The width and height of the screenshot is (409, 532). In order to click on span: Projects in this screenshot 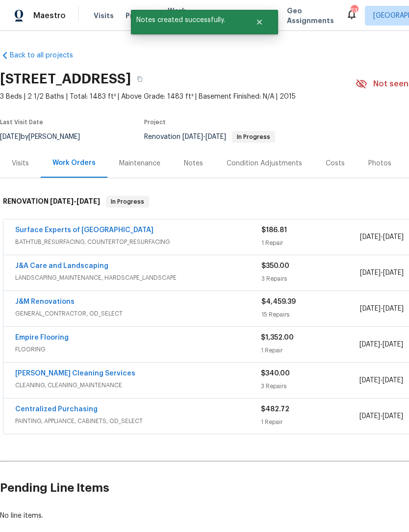, I will do `click(141, 16)`.